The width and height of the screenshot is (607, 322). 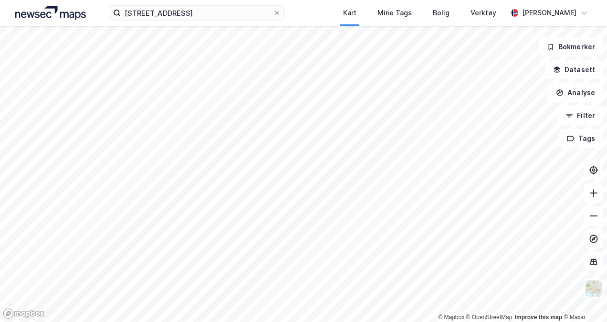 What do you see at coordinates (538, 317) in the screenshot?
I see `a: Improve this map` at bounding box center [538, 317].